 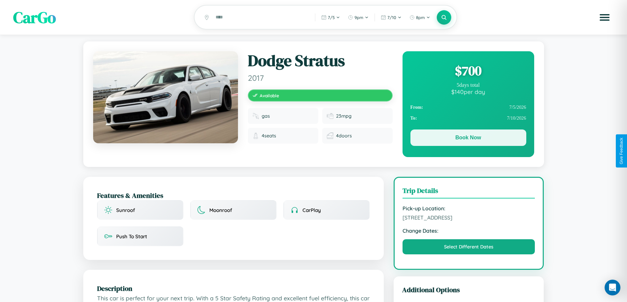 What do you see at coordinates (331, 17) in the screenshot?
I see `span: 7 / 5` at bounding box center [331, 17].